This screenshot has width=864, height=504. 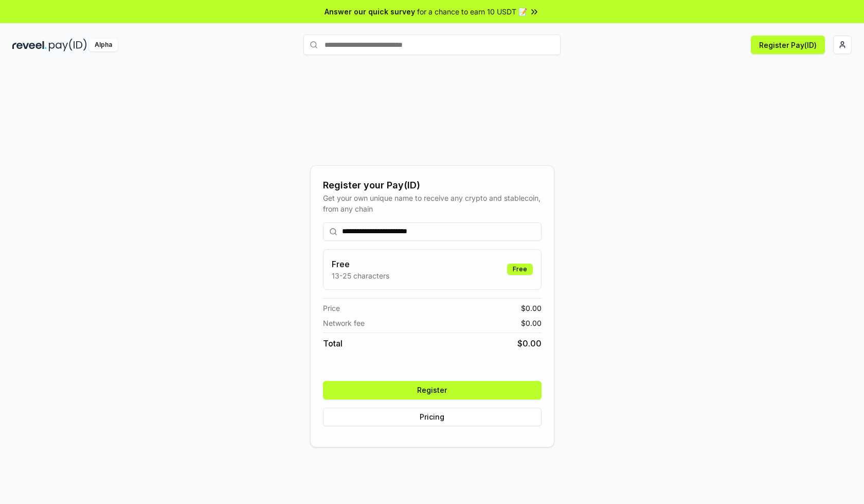 What do you see at coordinates (370, 12) in the screenshot?
I see `span: Answer our quick survey` at bounding box center [370, 12].